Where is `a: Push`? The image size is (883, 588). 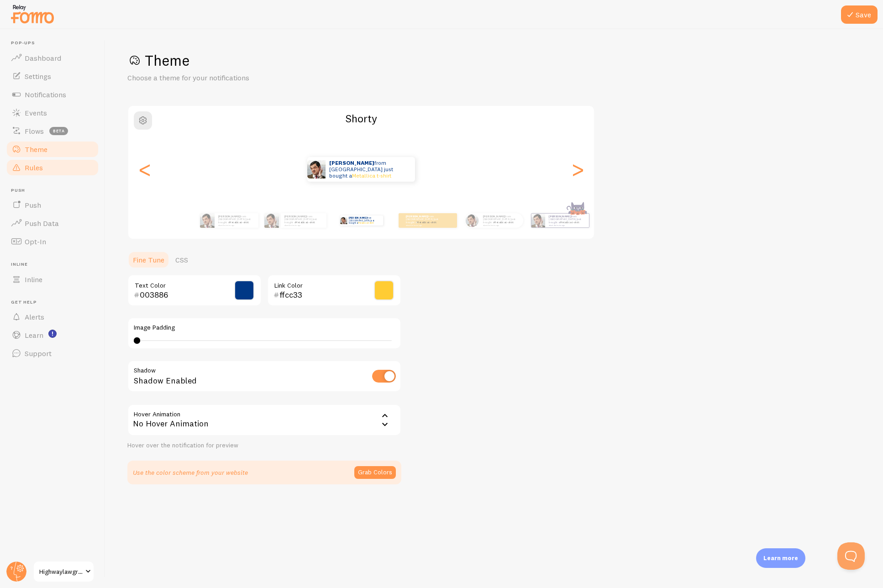
a: Push is located at coordinates (52, 205).